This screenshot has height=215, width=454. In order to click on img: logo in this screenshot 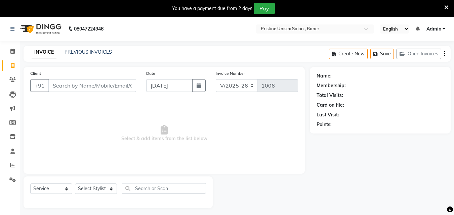, I will do `click(40, 29)`.